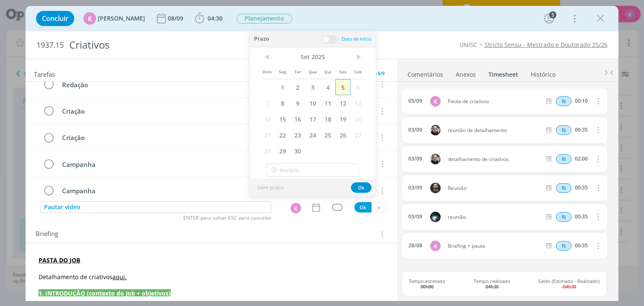 The height and width of the screenshot is (306, 644). Describe the element at coordinates (268, 119) in the screenshot. I see `span: 14` at that location.